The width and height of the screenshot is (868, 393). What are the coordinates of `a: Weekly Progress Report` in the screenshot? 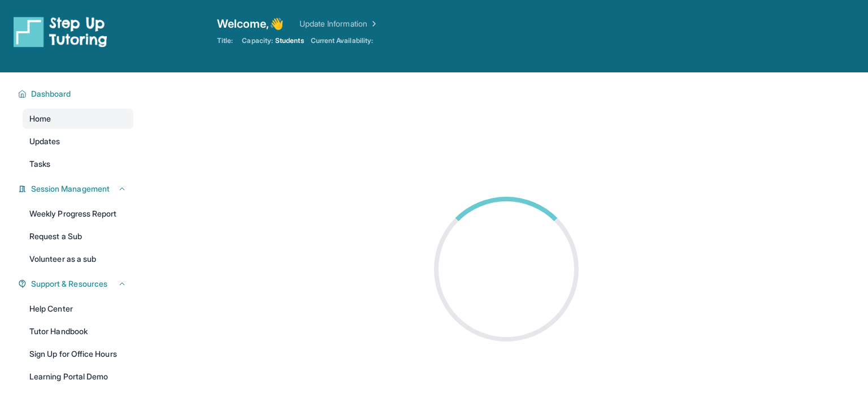 It's located at (78, 214).